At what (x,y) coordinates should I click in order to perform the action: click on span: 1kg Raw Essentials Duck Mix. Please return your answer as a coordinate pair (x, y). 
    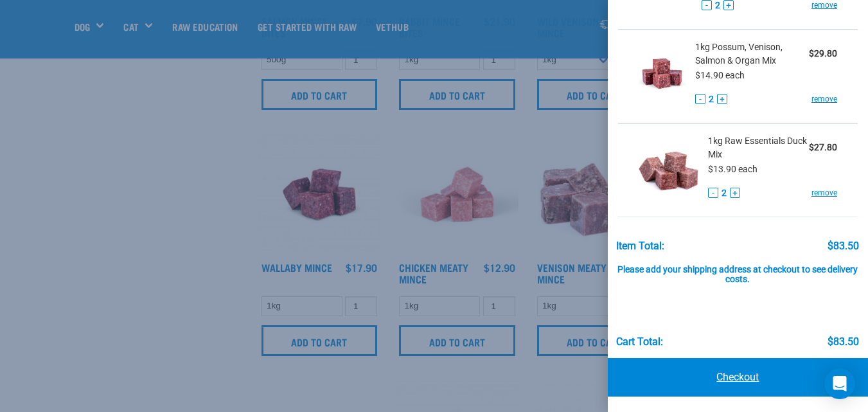
    Looking at the image, I should click on (758, 148).